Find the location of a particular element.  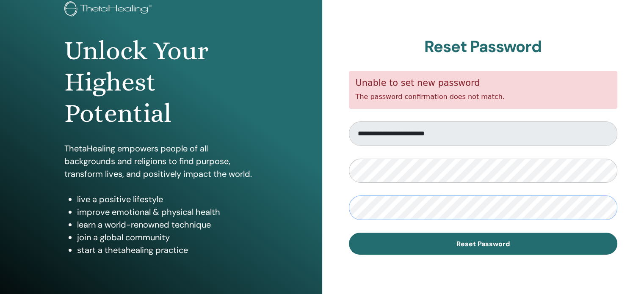

div: The password confirmation does not match. is located at coordinates (483, 90).